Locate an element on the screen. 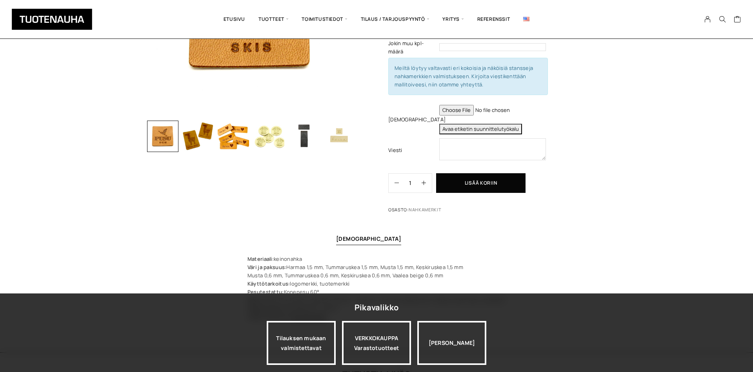  b: Pesutestattu: is located at coordinates (266, 292).